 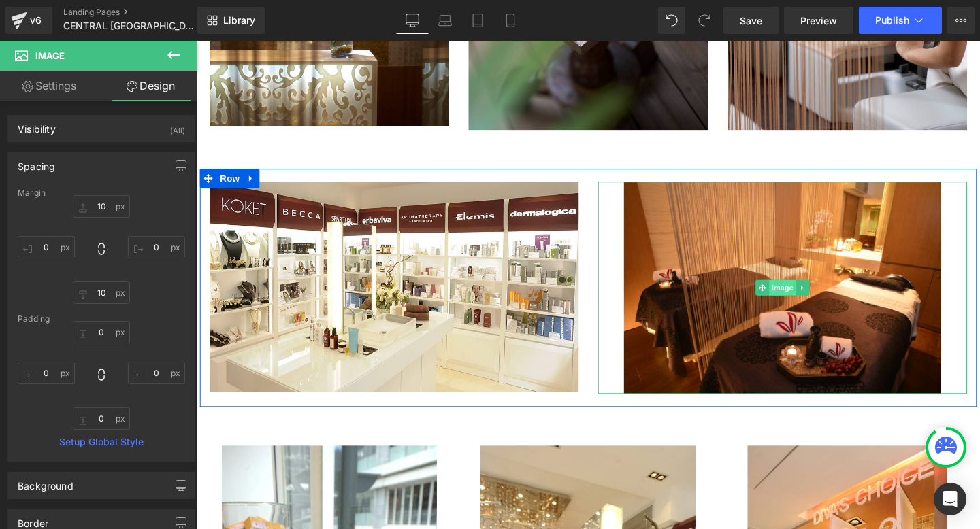 I want to click on a: Laptop, so click(x=445, y=21).